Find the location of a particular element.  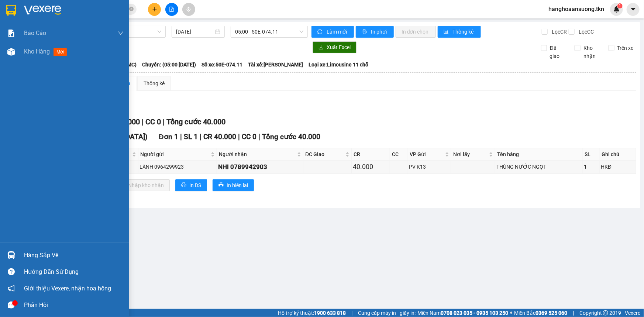

span: Miền Bắc is located at coordinates (540, 313).